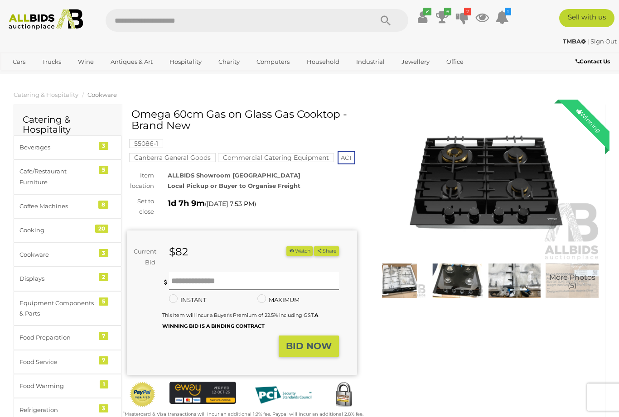 The height and width of the screenshot is (417, 619). Describe the element at coordinates (185, 62) in the screenshot. I see `a: Hospitality` at that location.